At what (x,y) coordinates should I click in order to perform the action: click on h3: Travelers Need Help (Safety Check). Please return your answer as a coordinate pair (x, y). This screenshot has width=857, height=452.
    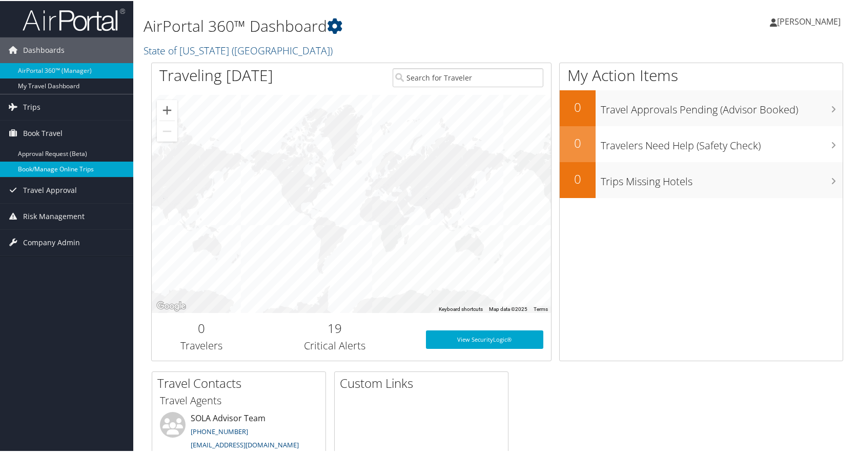
    Looking at the image, I should click on (722, 142).